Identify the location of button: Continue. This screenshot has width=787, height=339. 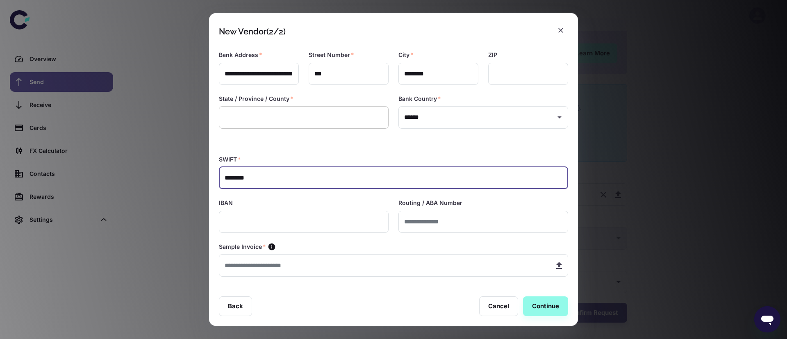
(545, 306).